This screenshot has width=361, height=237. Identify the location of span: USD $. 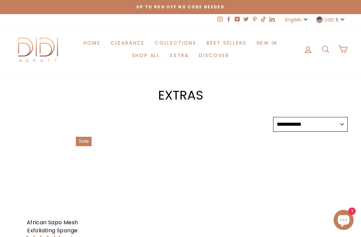
(332, 20).